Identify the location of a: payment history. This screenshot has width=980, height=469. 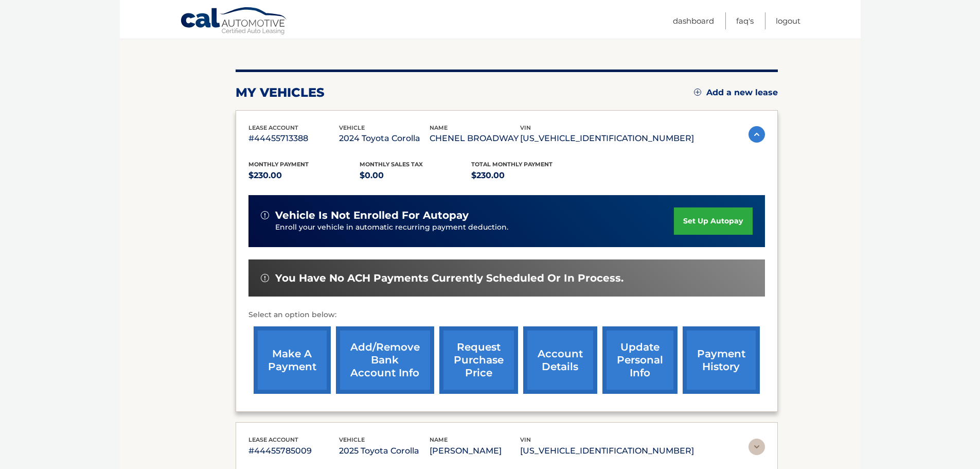
(722, 359).